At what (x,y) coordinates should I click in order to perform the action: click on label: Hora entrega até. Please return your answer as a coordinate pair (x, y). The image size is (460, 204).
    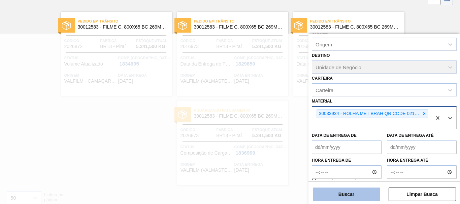
    Looking at the image, I should click on (422, 161).